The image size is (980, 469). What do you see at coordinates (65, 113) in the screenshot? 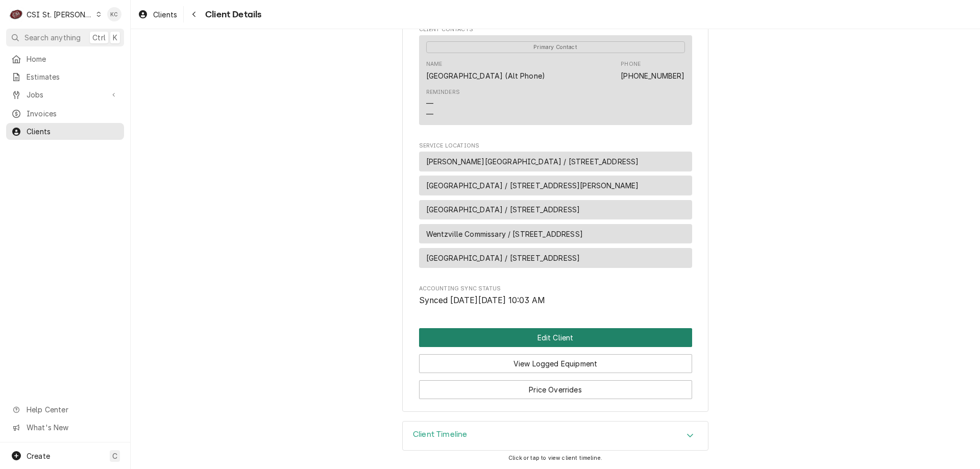
I see `a: Invoices` at bounding box center [65, 113].